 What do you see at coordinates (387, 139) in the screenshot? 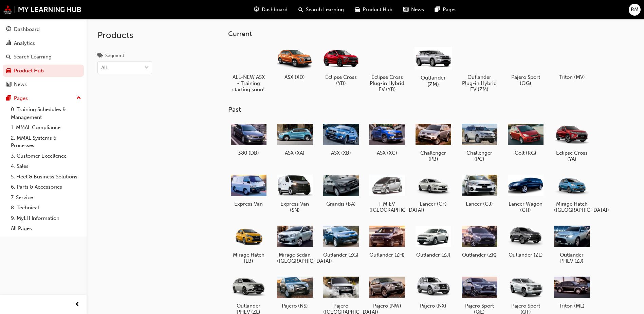
I see `a: ASX (XC)` at bounding box center [387, 139].